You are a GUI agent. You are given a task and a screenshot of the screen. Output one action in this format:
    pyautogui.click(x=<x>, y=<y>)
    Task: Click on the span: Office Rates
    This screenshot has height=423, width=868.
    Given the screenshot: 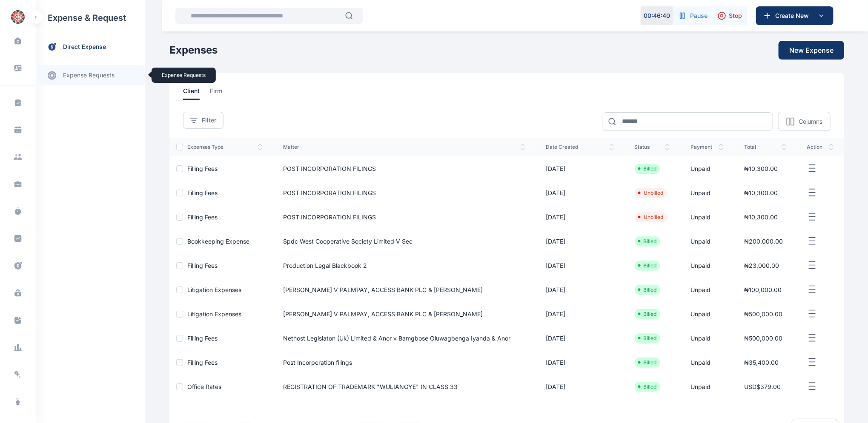 What is the action you would take?
    pyautogui.click(x=205, y=387)
    